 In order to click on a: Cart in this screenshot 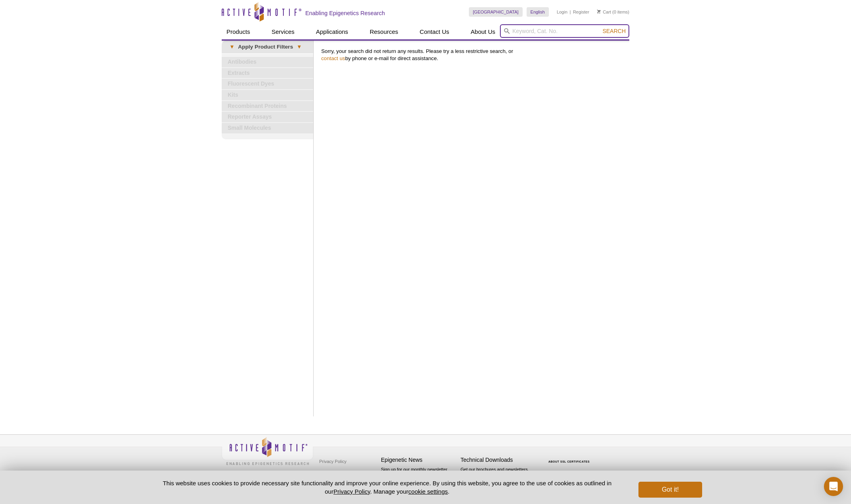, I will do `click(604, 12)`.